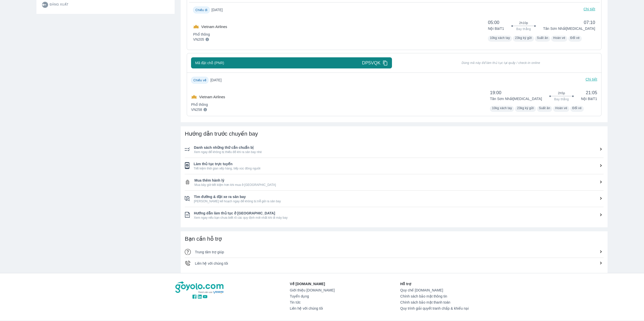 This screenshot has height=321, width=644. Describe the element at coordinates (496, 23) in the screenshot. I see `span: 05:00` at that location.